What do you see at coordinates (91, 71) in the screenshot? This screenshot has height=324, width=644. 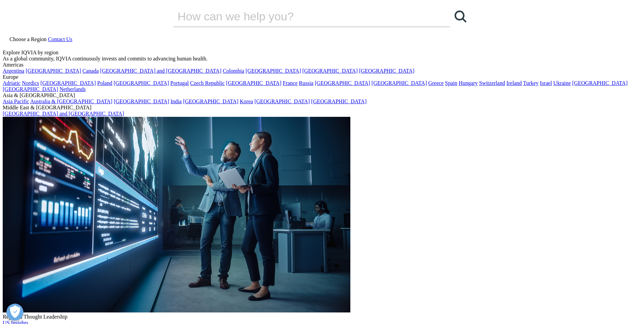 I see `a: Canada` at bounding box center [91, 71].